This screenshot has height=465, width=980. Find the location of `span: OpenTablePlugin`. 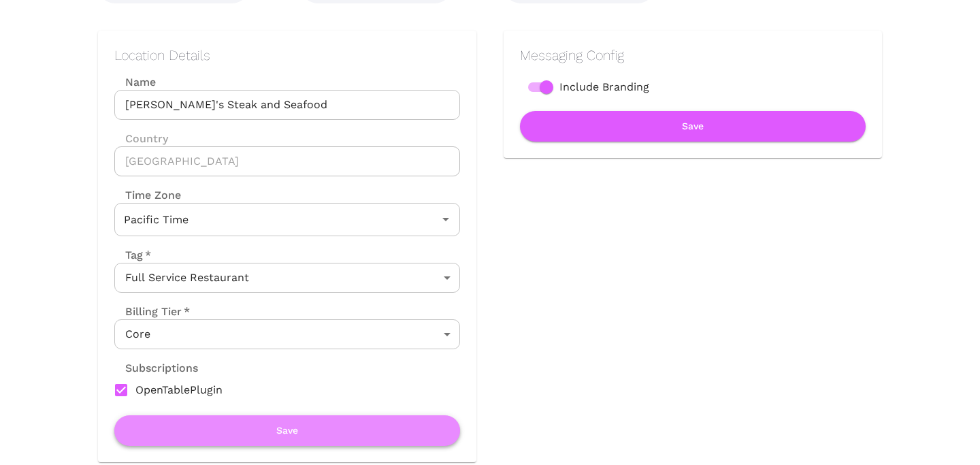

span: OpenTablePlugin is located at coordinates (179, 390).